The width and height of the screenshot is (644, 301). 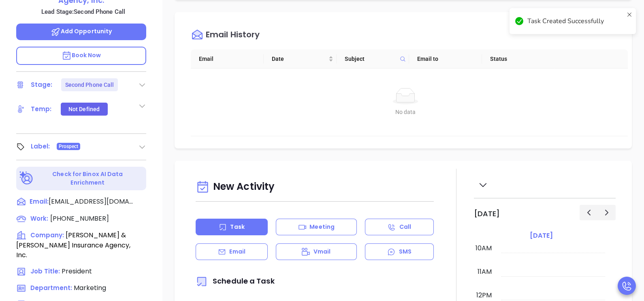 I want to click on span: Book Now, so click(x=82, y=55).